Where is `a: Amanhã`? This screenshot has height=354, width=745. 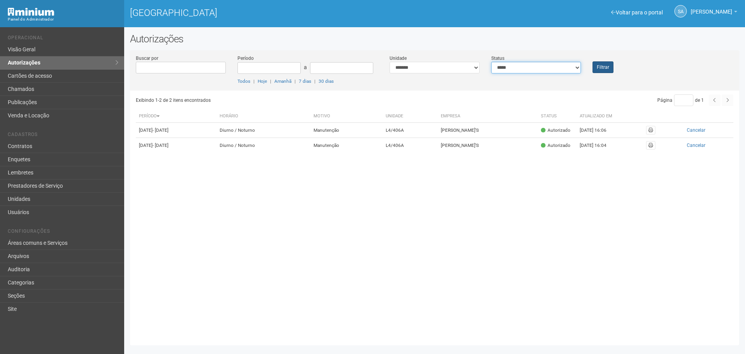
a: Amanhã is located at coordinates (283, 81).